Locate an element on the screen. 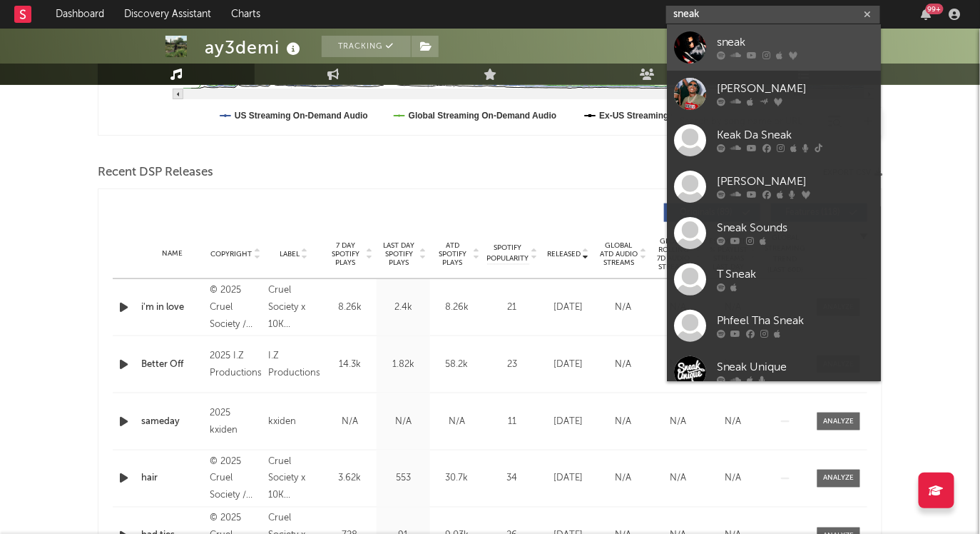 This screenshot has width=980, height=534. div: 21 is located at coordinates (513, 307).